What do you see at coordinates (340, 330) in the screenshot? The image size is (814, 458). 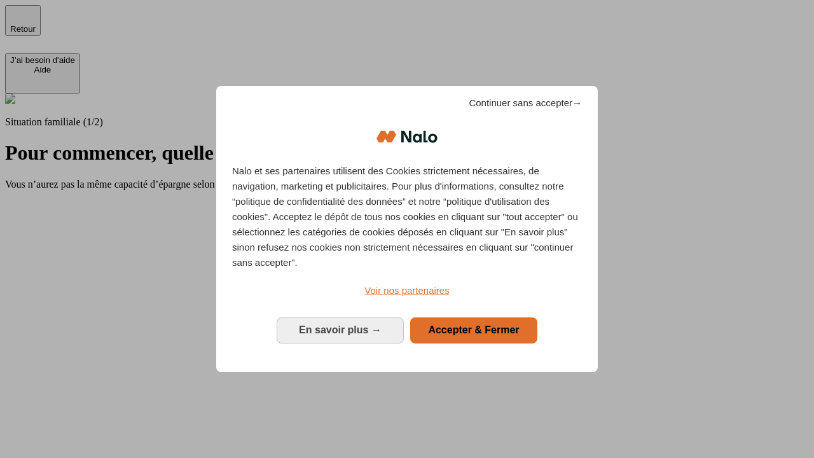 I see `button: En savoir plus: Configurer vos consentements` at bounding box center [340, 330].